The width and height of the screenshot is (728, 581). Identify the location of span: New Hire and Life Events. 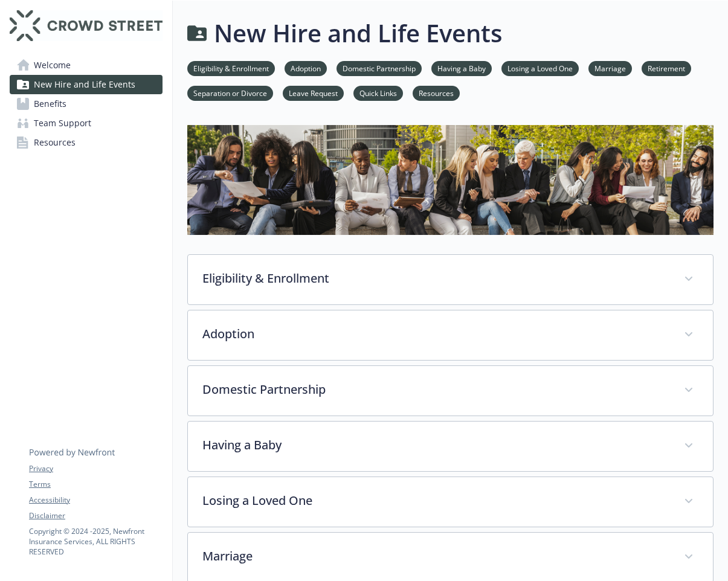
(84, 84).